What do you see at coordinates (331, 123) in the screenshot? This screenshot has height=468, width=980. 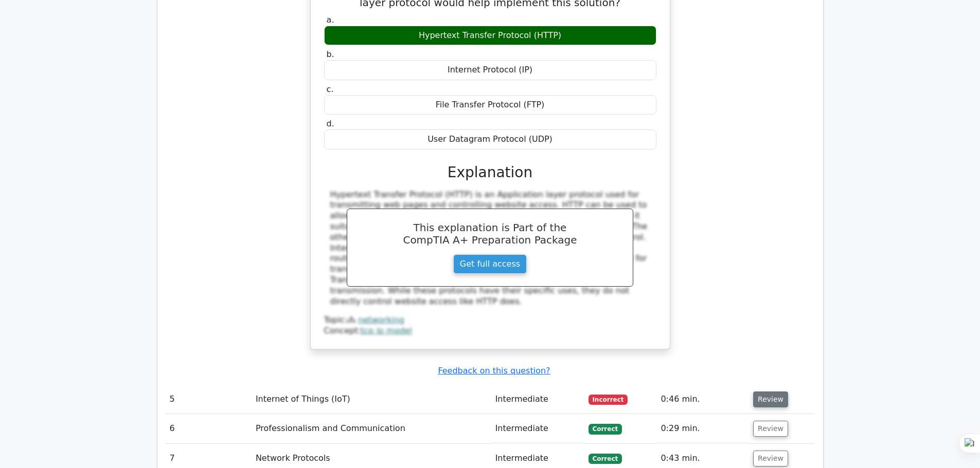 I see `span: d.` at bounding box center [331, 123].